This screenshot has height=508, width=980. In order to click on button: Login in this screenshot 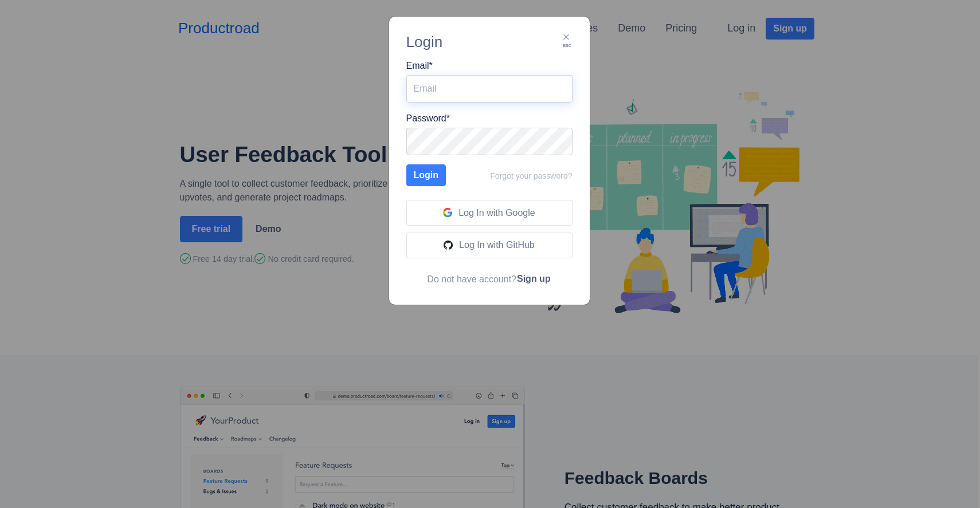, I will do `click(426, 176)`.